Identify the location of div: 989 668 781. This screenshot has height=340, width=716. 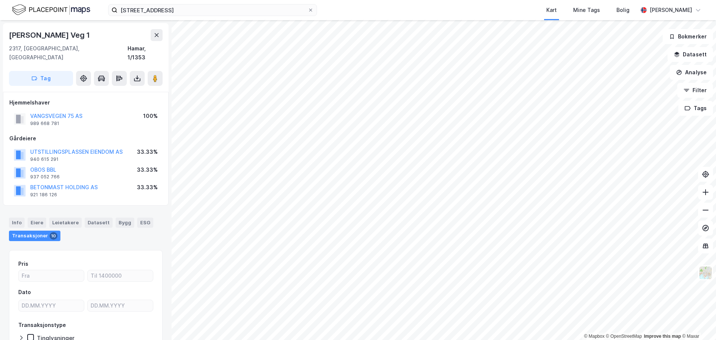
(45, 123).